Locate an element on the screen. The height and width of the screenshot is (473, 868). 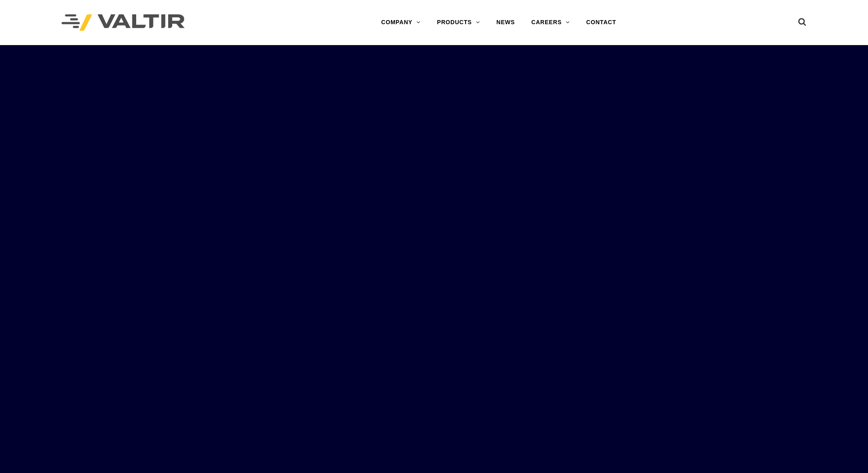
a: NEWS is located at coordinates (505, 22).